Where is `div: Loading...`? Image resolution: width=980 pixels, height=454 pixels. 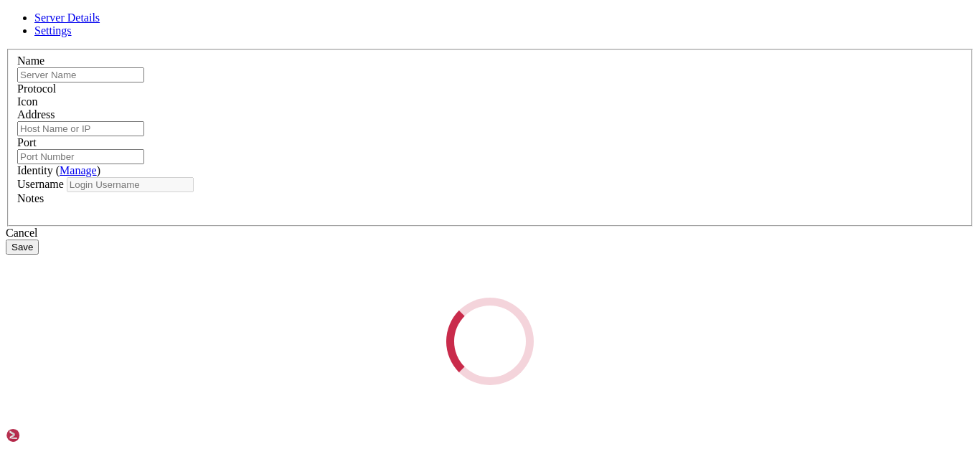 div: Loading... is located at coordinates (490, 340).